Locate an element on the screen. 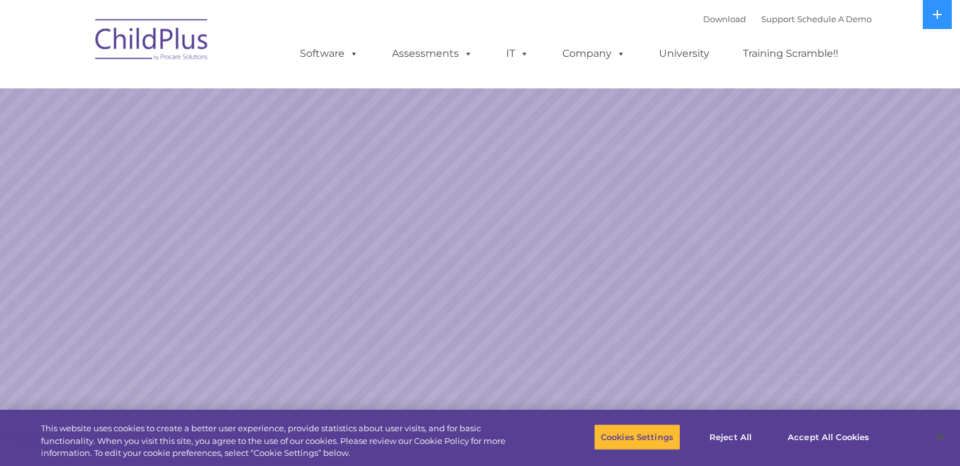 This screenshot has width=960, height=466. button: Cookies Settings is located at coordinates (637, 437).